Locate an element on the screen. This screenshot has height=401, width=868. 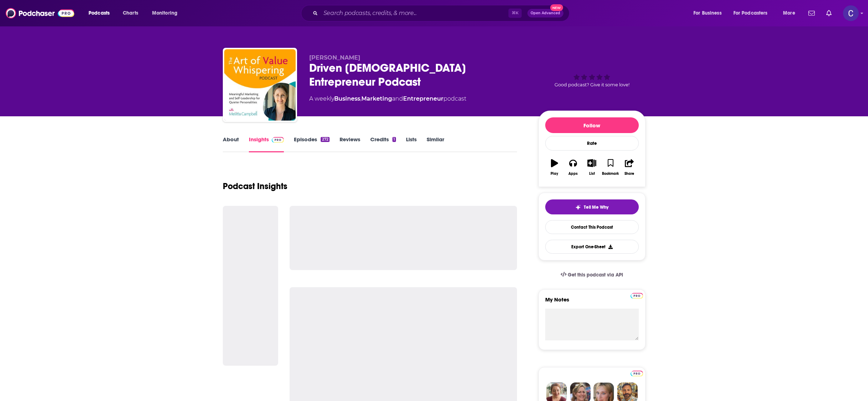
span: Logged in as publicityxxtina is located at coordinates (851, 14).